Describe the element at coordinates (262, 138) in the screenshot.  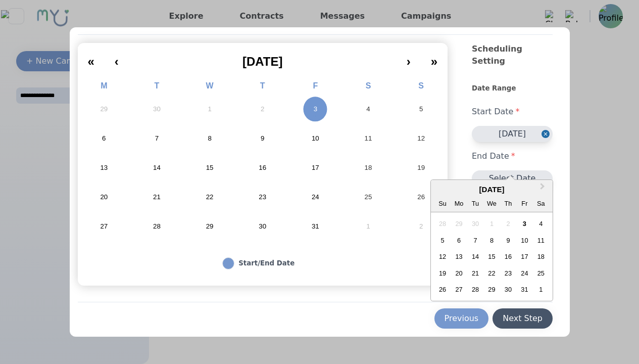
I see `abbr: October 9, 2025` at that location.